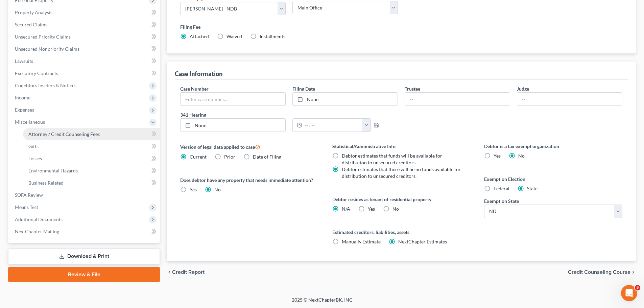 The width and height of the screenshot is (644, 308). What do you see at coordinates (35, 158) in the screenshot?
I see `span: Losses` at bounding box center [35, 158].